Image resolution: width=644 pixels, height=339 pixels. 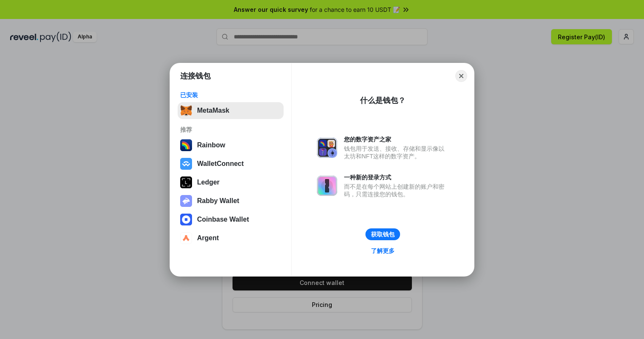 What do you see at coordinates (220, 164) in the screenshot?
I see `div: WalletConnect` at bounding box center [220, 164].